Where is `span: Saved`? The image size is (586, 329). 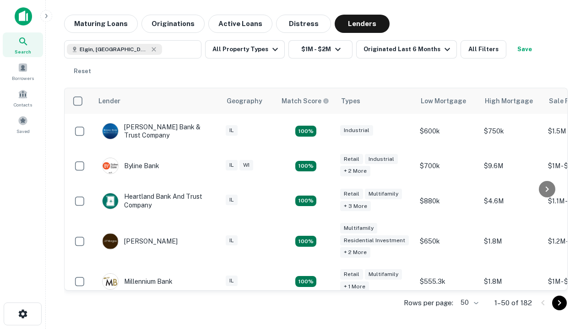 span: Saved is located at coordinates (23, 131).